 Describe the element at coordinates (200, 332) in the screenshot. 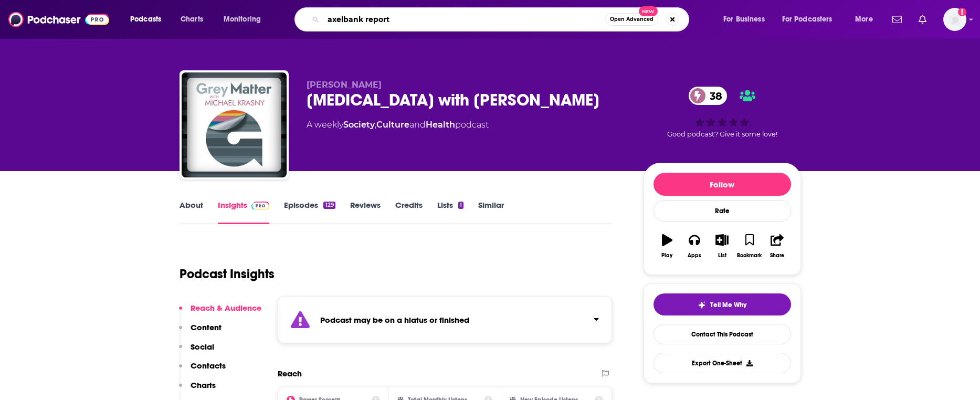

I see `button: Content` at that location.